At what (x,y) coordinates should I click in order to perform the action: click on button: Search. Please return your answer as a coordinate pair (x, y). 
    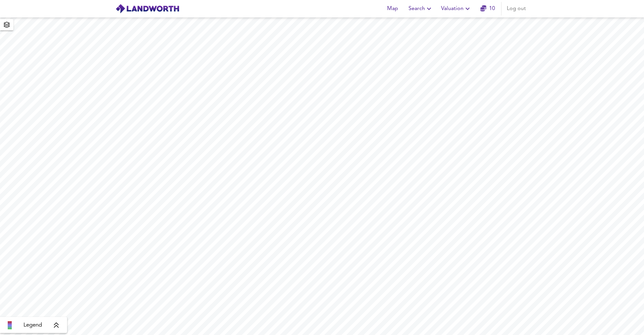
    Looking at the image, I should click on (420, 9).